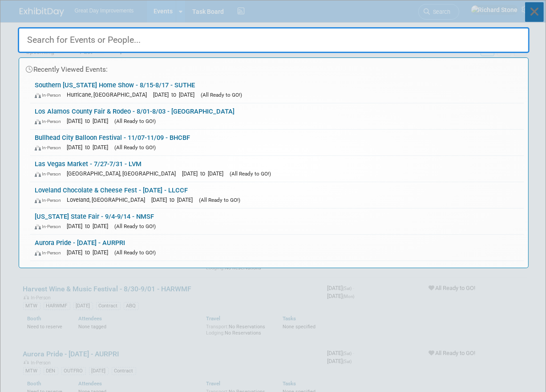 The width and height of the screenshot is (546, 392). I want to click on div: Recently Viewed Events:, so click(273, 67).